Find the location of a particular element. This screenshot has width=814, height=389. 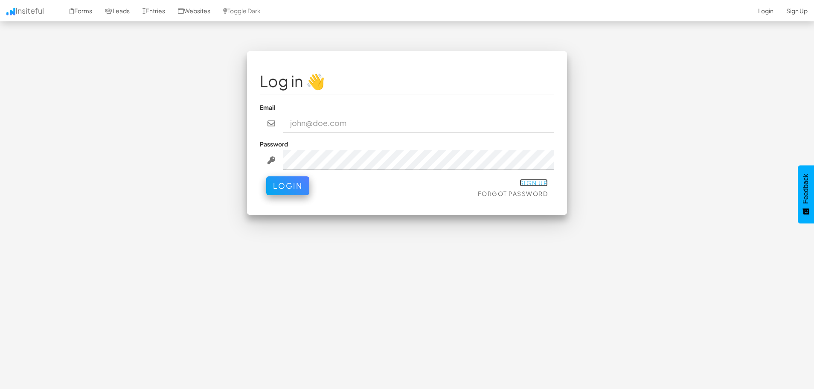

button: Feedback - Show survey is located at coordinates (806, 194).